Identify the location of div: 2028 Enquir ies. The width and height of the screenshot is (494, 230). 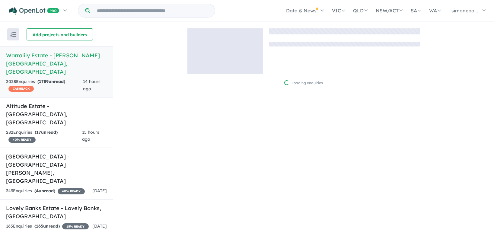
(44, 85).